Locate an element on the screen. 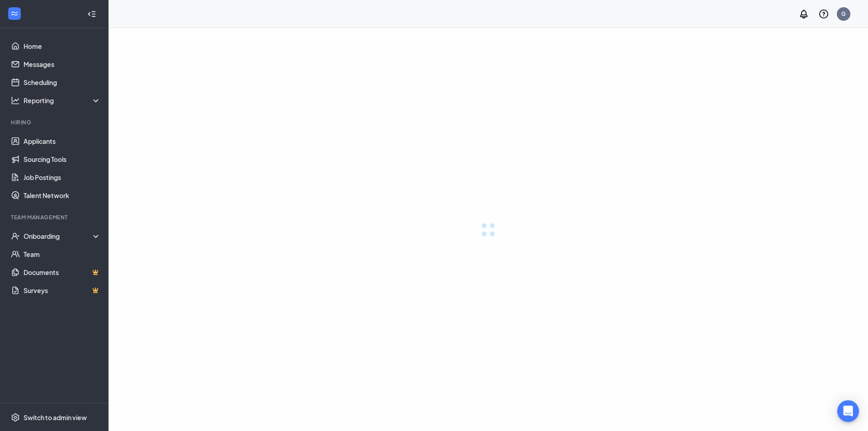 The width and height of the screenshot is (868, 431). div: Onboarding is located at coordinates (63, 236).